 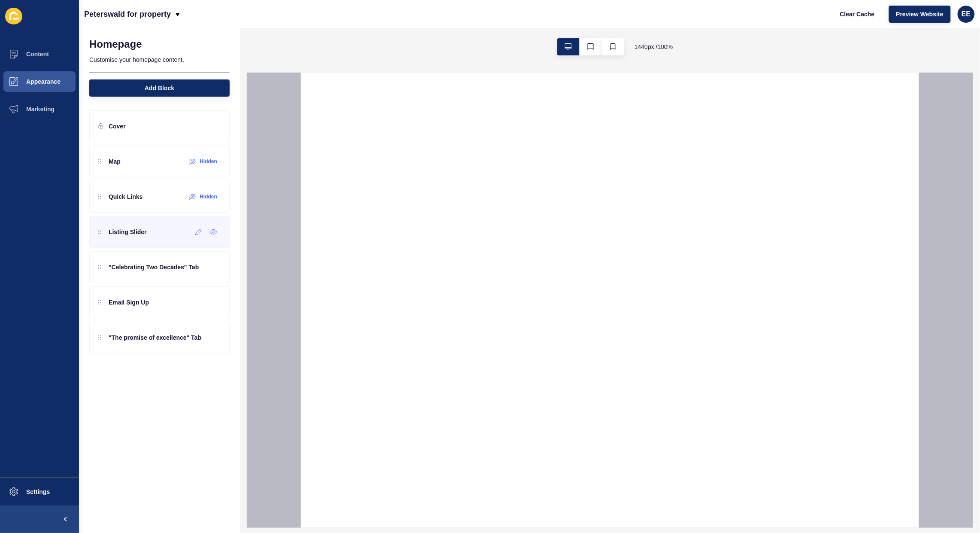 What do you see at coordinates (857, 14) in the screenshot?
I see `span: Clear Cache` at bounding box center [857, 14].